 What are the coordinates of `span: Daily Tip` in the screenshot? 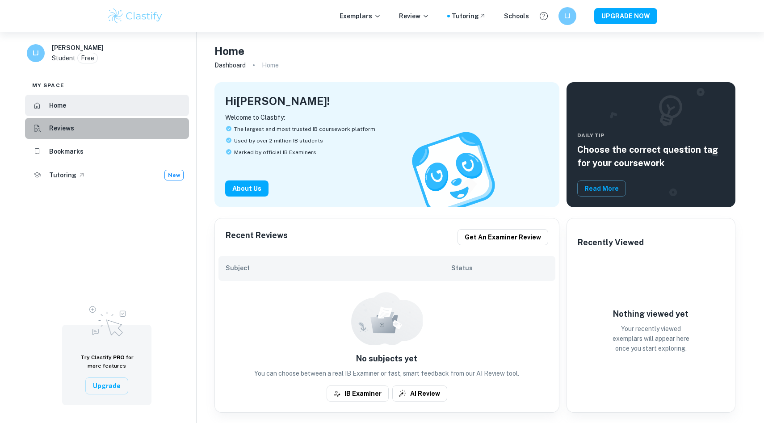 It's located at (651, 135).